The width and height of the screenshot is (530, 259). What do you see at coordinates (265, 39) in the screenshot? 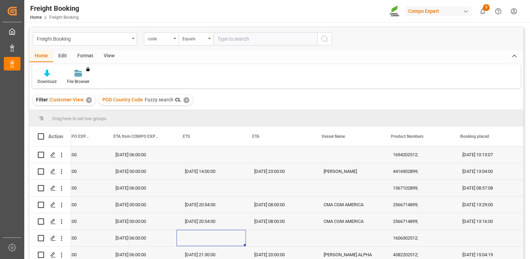
I see `input: Type to search` at bounding box center [265, 39].